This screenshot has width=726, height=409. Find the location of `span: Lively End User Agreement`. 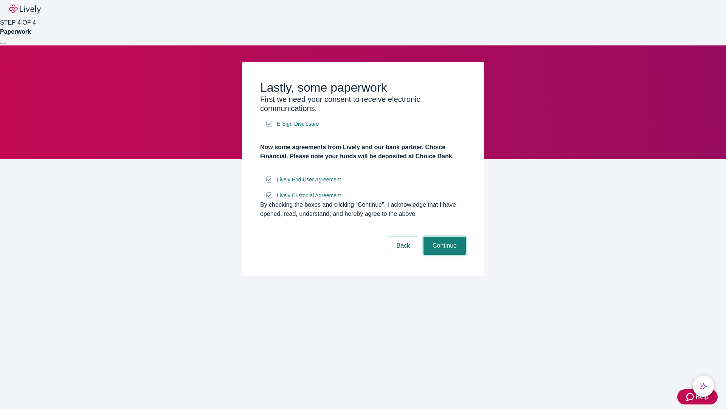

span: Lively End User Agreement is located at coordinates (309, 179).